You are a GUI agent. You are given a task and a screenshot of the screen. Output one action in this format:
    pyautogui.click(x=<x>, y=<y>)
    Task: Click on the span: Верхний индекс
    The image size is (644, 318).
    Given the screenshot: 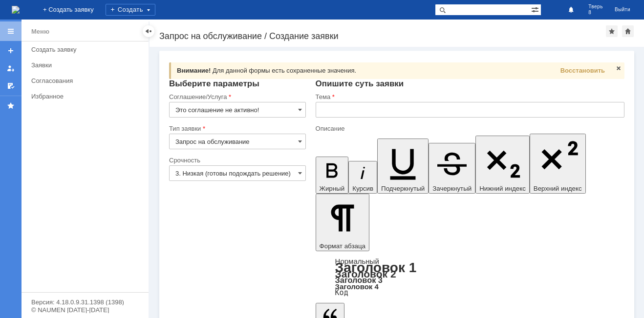 What is the action you would take?
    pyautogui.click(x=557, y=188)
    